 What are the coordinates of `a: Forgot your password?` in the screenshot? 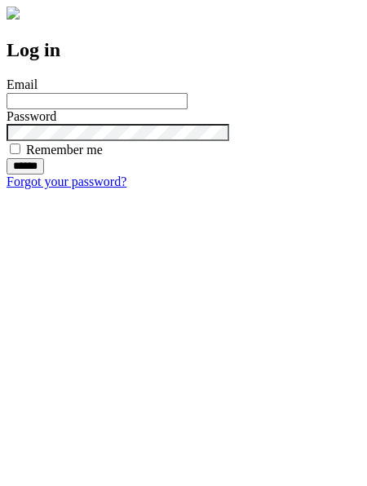 It's located at (66, 181).